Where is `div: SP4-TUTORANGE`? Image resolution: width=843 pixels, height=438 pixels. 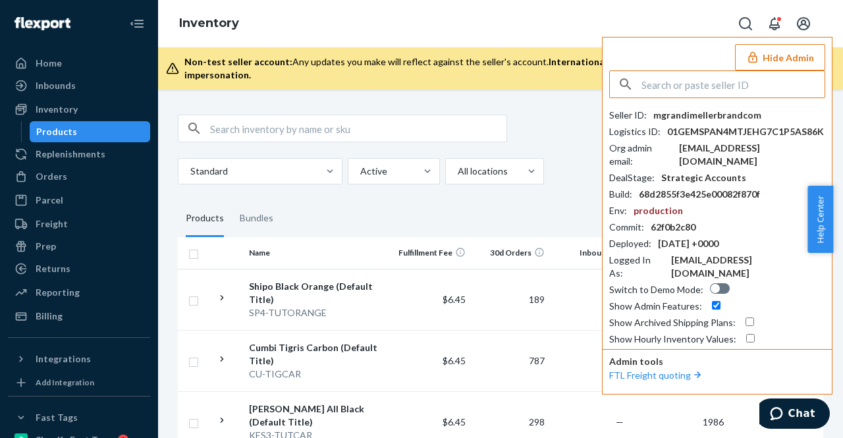 div: SP4-TUTORANGE is located at coordinates (317, 313).